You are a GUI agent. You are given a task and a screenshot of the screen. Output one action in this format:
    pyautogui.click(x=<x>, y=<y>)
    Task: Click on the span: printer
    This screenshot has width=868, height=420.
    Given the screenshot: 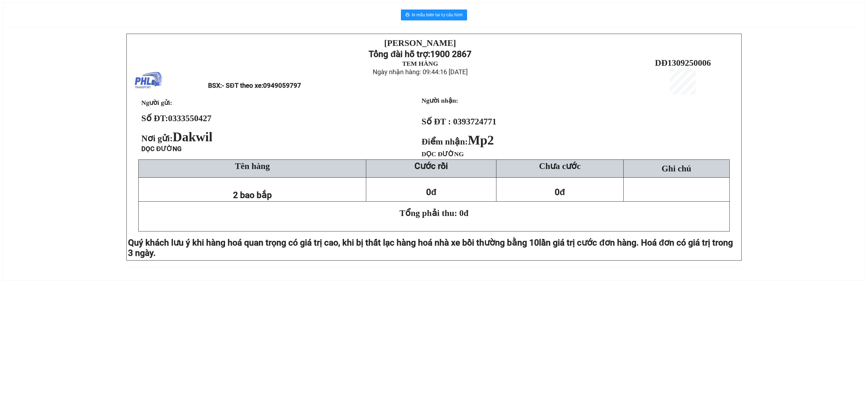 What is the action you would take?
    pyautogui.click(x=408, y=15)
    